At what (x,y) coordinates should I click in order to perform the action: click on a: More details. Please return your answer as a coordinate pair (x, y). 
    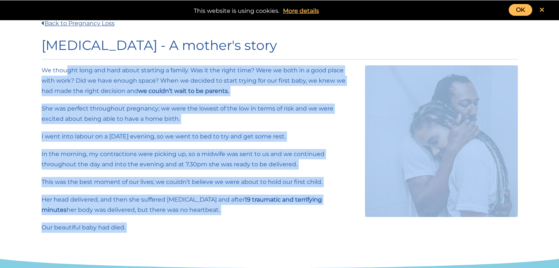
    Looking at the image, I should click on (301, 11).